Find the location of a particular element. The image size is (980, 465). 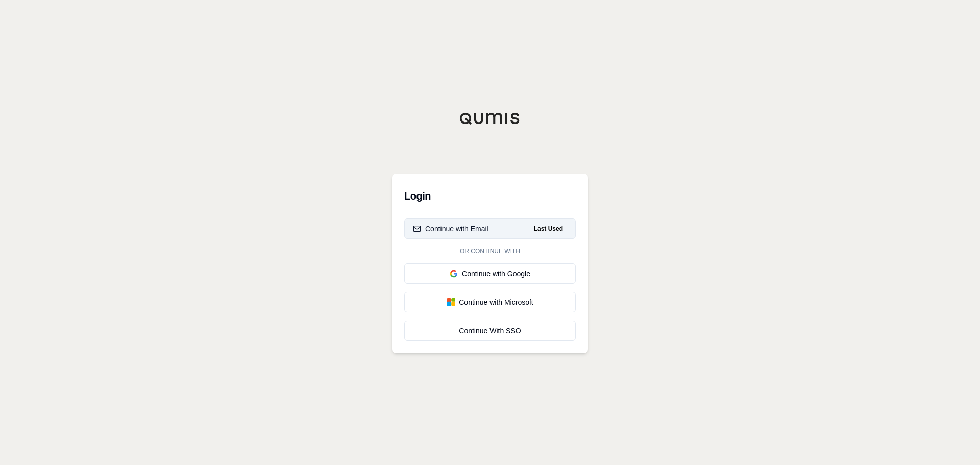

div: Continue with Google is located at coordinates (490, 273).